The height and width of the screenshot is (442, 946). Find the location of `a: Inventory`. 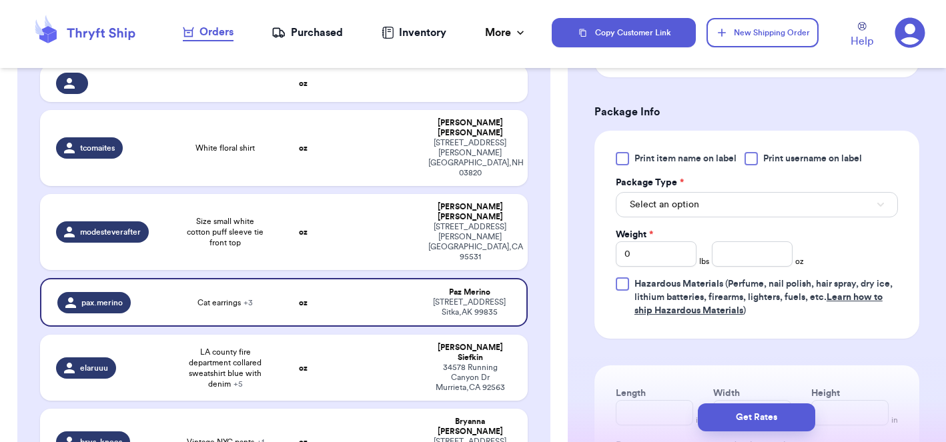

a: Inventory is located at coordinates (414, 33).